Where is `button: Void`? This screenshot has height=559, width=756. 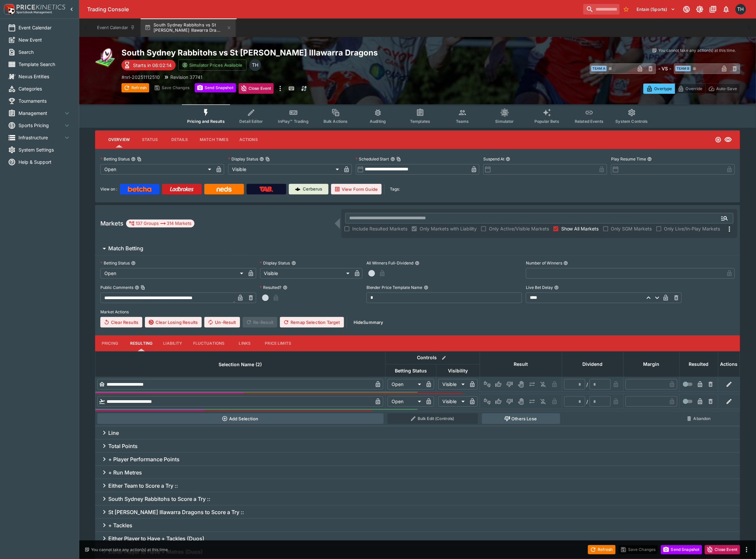
button: Void is located at coordinates (521, 402).